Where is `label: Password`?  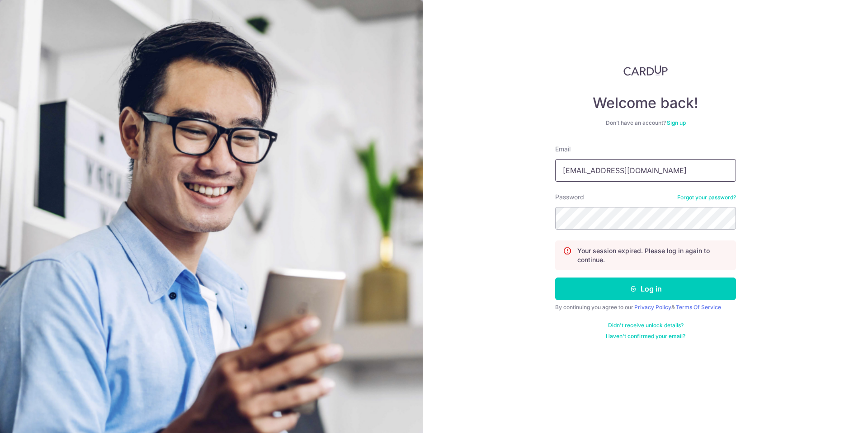
label: Password is located at coordinates (569, 197).